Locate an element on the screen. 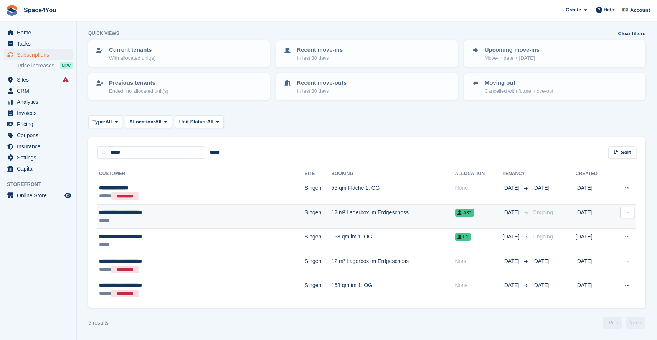 The width and height of the screenshot is (657, 340). a: Recent move-ins In last 30 days is located at coordinates (366, 54).